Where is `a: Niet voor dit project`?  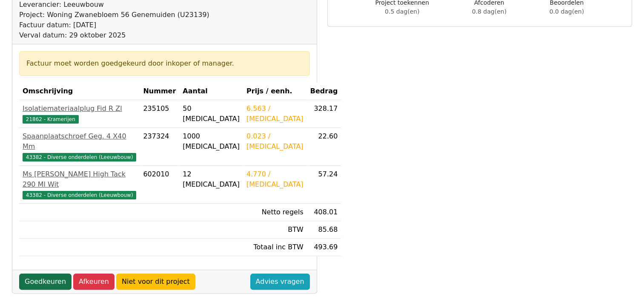
a: Niet voor dit project is located at coordinates (156, 282).